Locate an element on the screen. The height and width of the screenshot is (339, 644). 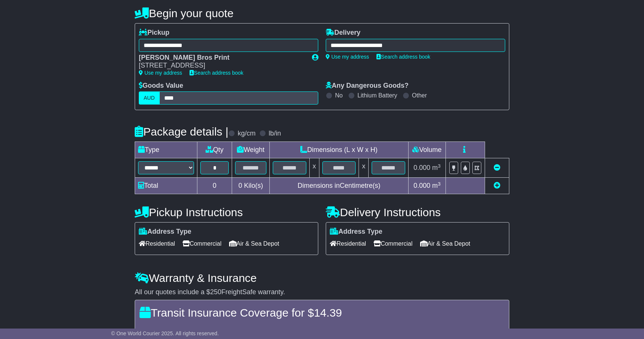
label: AUD is located at coordinates (150, 98).